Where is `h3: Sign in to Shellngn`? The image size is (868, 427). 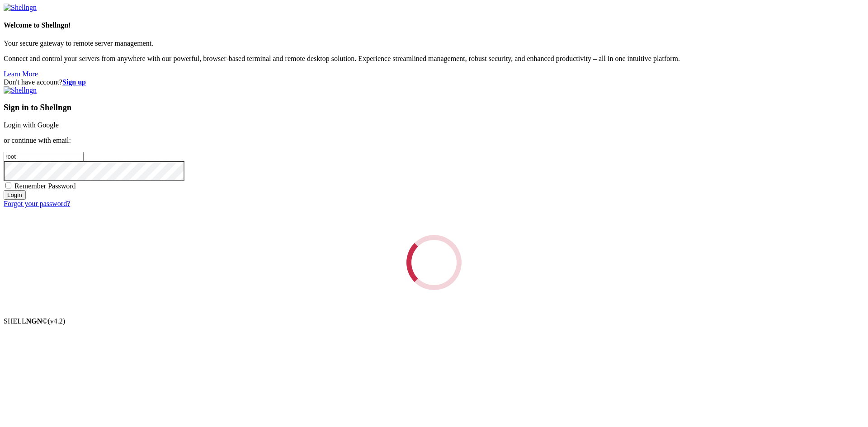 h3: Sign in to Shellngn is located at coordinates (434, 107).